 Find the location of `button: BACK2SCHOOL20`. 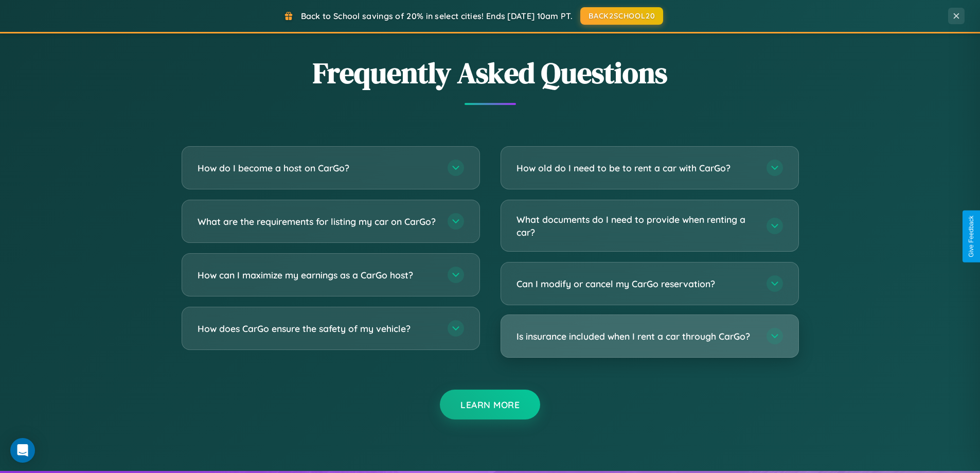

button: BACK2SCHOOL20 is located at coordinates (621, 16).